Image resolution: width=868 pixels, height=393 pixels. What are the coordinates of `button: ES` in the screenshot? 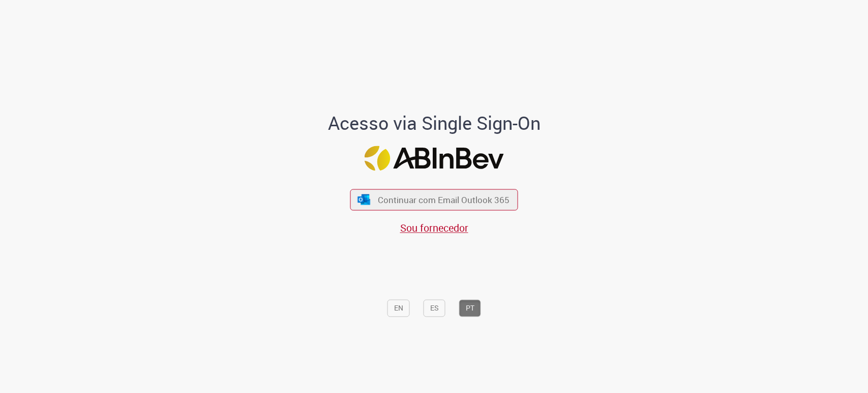 It's located at (434, 308).